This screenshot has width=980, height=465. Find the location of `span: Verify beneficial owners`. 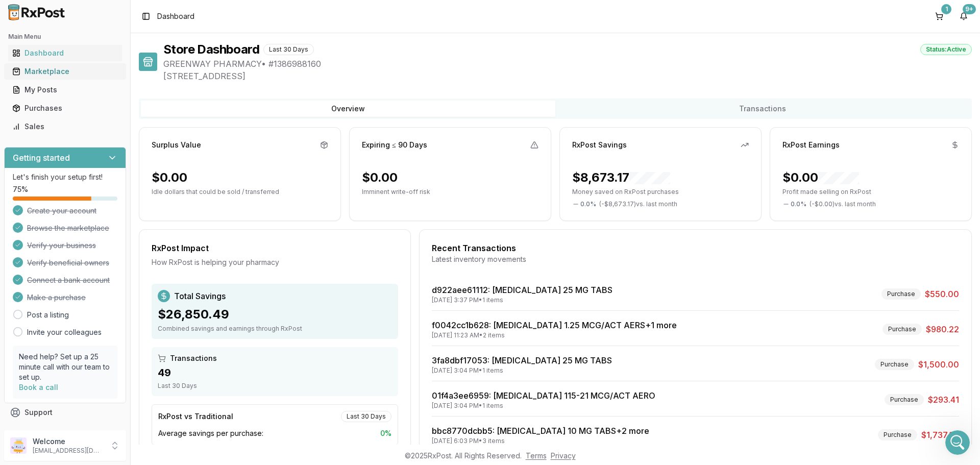

span: Verify beneficial owners is located at coordinates (68, 263).